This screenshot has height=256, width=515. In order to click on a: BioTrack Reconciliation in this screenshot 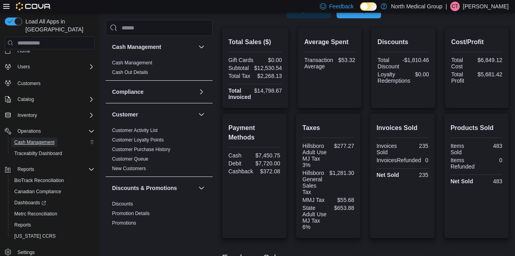, I will do `click(39, 180)`.